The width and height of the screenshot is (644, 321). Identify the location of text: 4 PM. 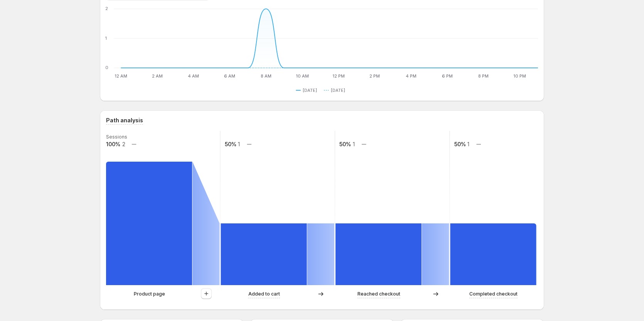
(411, 76).